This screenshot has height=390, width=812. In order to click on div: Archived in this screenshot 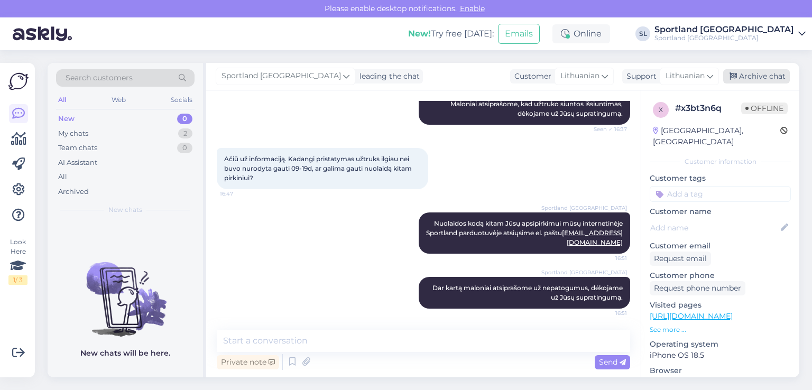, I will do `click(73, 192)`.